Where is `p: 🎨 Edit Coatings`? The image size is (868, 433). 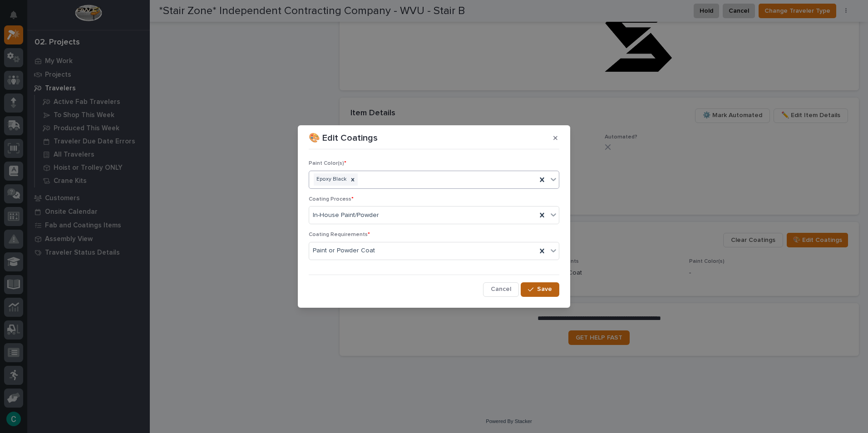
p: 🎨 Edit Coatings is located at coordinates (343, 138).